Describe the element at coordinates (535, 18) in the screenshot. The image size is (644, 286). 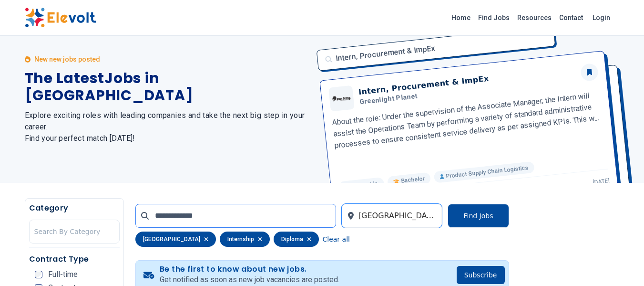
I see `a: Resources` at that location.